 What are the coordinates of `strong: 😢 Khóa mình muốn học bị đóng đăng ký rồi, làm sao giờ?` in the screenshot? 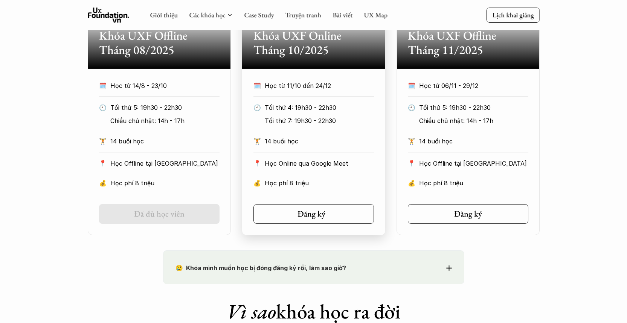 It's located at (261, 268).